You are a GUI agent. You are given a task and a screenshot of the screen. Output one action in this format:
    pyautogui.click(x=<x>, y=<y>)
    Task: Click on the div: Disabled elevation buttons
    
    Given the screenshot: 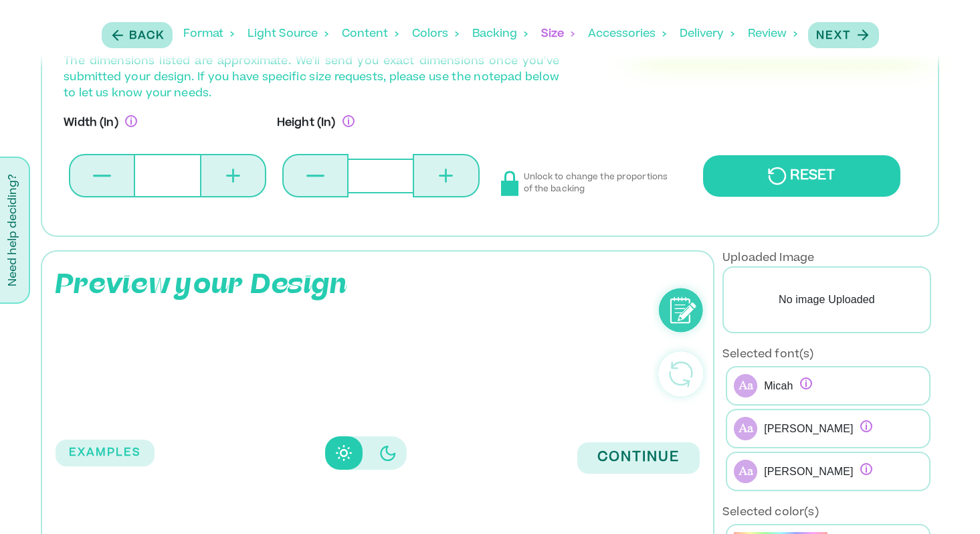 What is the action you would take?
    pyautogui.click(x=366, y=453)
    